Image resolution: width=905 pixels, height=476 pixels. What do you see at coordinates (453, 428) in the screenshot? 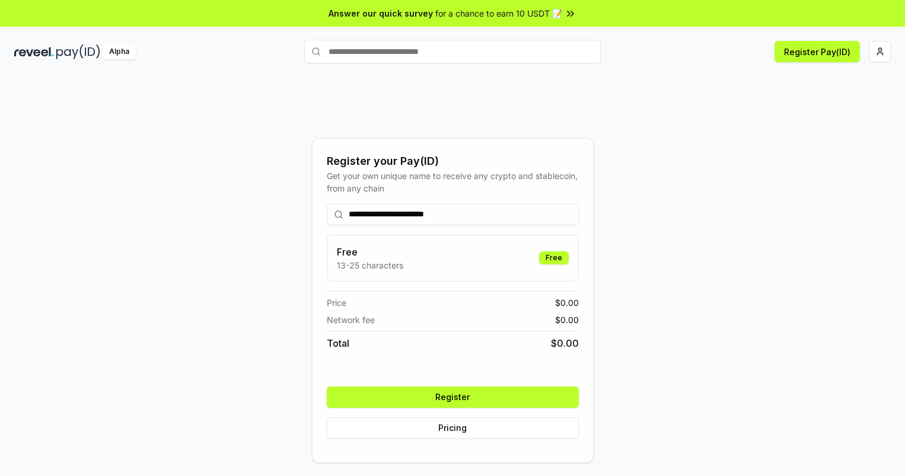
I see `button: Pricing` at bounding box center [453, 428].